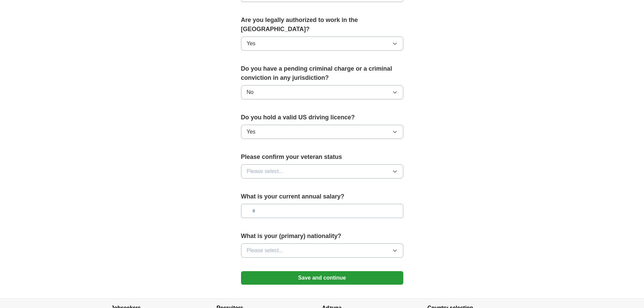 The height and width of the screenshot is (308, 644). Describe the element at coordinates (250, 92) in the screenshot. I see `span: No` at that location.